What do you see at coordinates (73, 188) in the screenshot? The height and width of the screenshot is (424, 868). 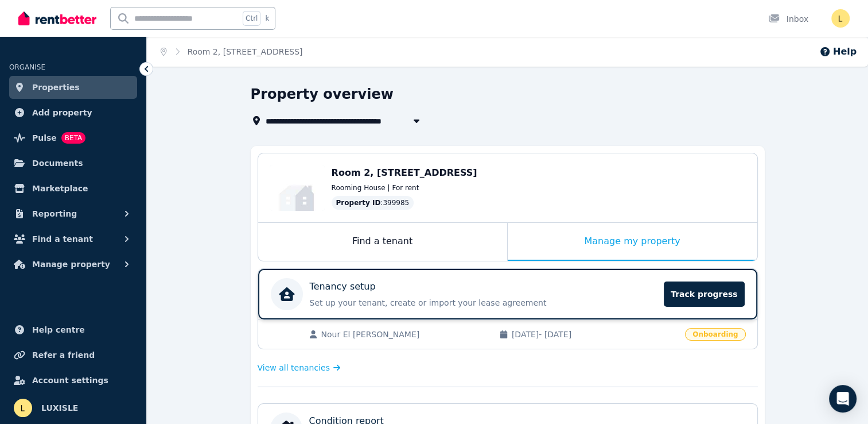 I see `a: Marketplace` at bounding box center [73, 188].